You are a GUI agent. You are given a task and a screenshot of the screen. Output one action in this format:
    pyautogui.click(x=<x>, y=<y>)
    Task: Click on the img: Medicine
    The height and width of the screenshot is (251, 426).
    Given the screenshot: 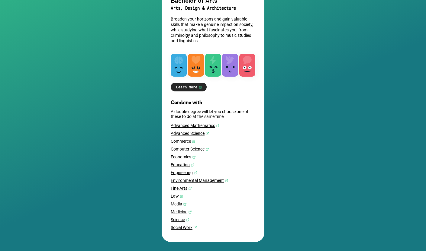 What is the action you would take?
    pyautogui.click(x=190, y=212)
    